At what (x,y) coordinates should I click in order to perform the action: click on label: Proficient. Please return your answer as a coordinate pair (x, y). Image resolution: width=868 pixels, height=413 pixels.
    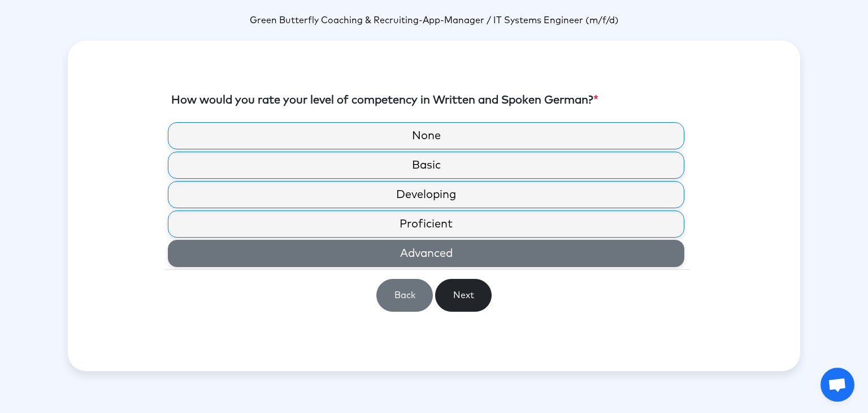
    Looking at the image, I should click on (426, 224).